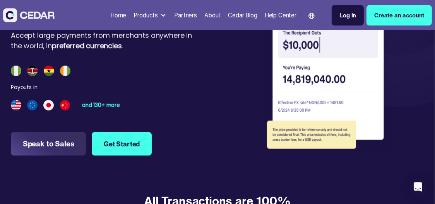 Image resolution: width=435 pixels, height=204 pixels. I want to click on div: Help Center, so click(280, 15).